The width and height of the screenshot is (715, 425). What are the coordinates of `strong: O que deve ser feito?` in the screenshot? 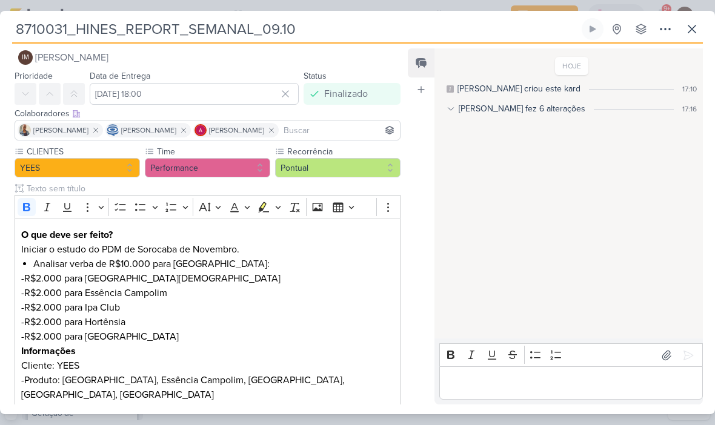 It's located at (67, 235).